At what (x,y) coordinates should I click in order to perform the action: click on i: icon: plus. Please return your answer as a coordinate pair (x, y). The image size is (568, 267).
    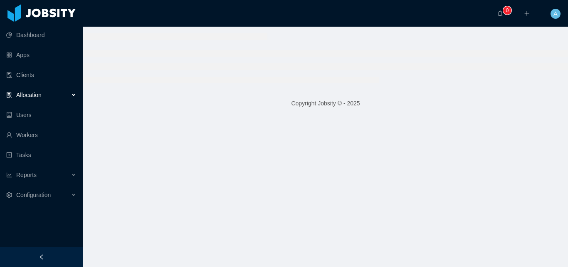
    Looking at the image, I should click on (527, 13).